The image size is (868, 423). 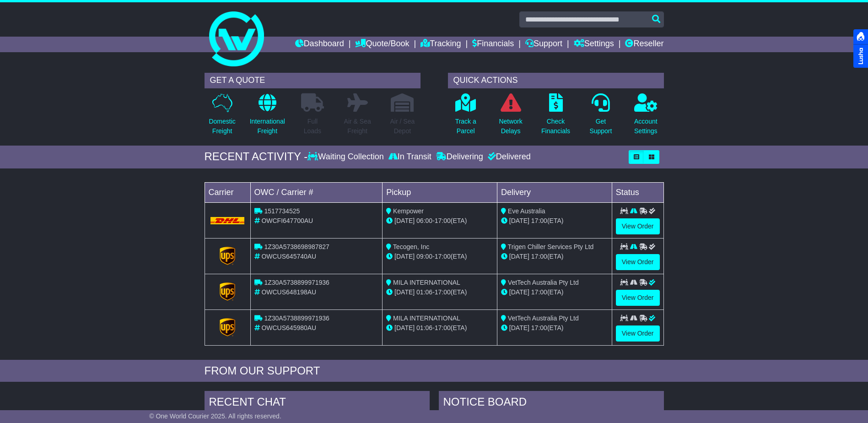 What do you see at coordinates (508, 157) in the screenshot?
I see `div: Delivered` at bounding box center [508, 157].